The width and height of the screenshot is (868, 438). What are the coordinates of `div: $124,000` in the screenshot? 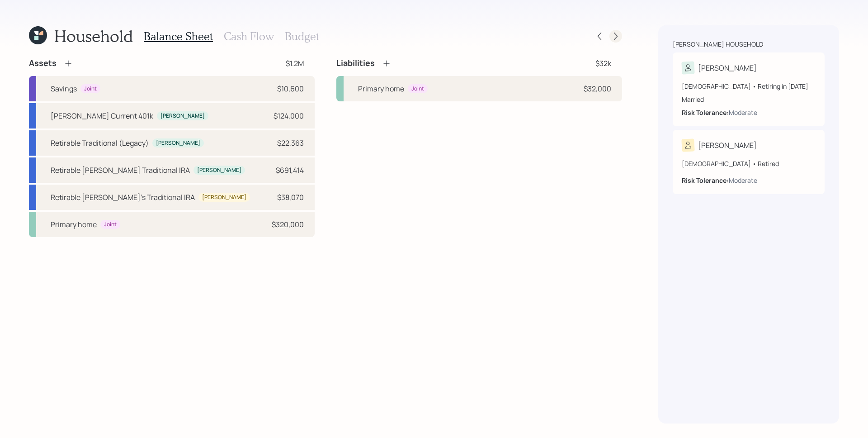 It's located at (289, 115).